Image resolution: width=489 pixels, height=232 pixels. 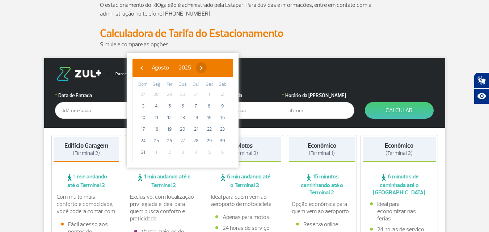 What do you see at coordinates (169, 141) in the screenshot?
I see `span: 26` at bounding box center [169, 141].